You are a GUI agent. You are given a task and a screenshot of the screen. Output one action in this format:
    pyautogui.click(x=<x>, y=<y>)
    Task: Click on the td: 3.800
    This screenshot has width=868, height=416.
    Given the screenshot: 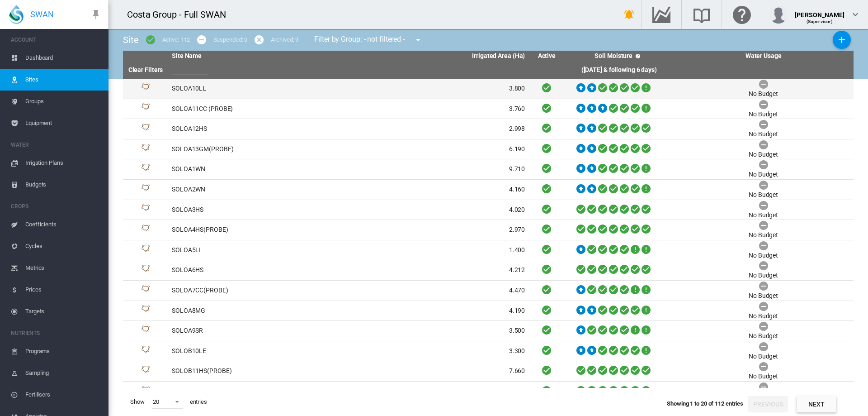 What is the action you would take?
    pyautogui.click(x=438, y=88)
    